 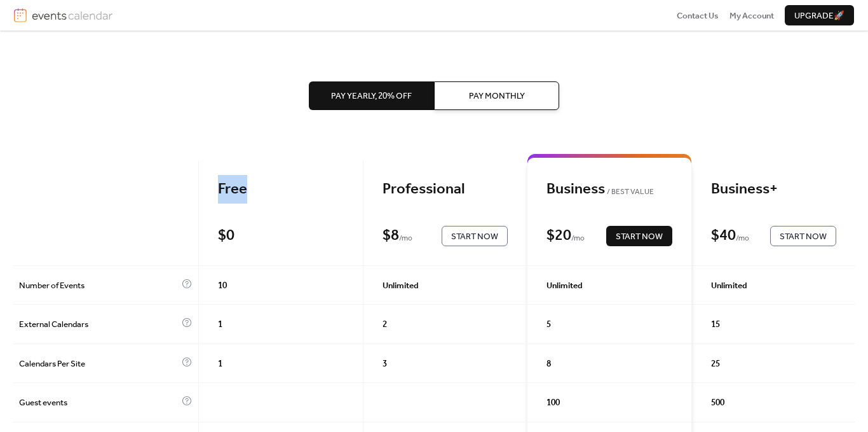 What do you see at coordinates (99, 364) in the screenshot?
I see `span: Calendars Per Site` at bounding box center [99, 364].